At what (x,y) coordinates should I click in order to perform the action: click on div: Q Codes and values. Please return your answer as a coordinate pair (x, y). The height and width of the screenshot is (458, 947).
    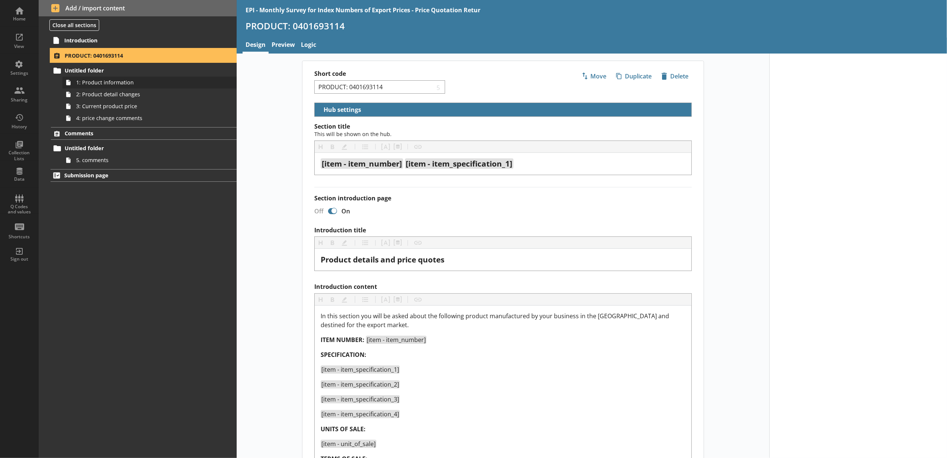
    Looking at the image, I should click on (19, 209).